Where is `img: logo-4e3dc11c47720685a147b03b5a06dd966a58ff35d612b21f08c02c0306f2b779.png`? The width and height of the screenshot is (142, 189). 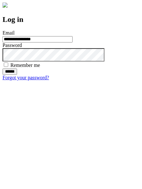
img: logo-4e3dc11c47720685a147b03b5a06dd966a58ff35d612b21f08c02c0306f2b779.png is located at coordinates (5, 5).